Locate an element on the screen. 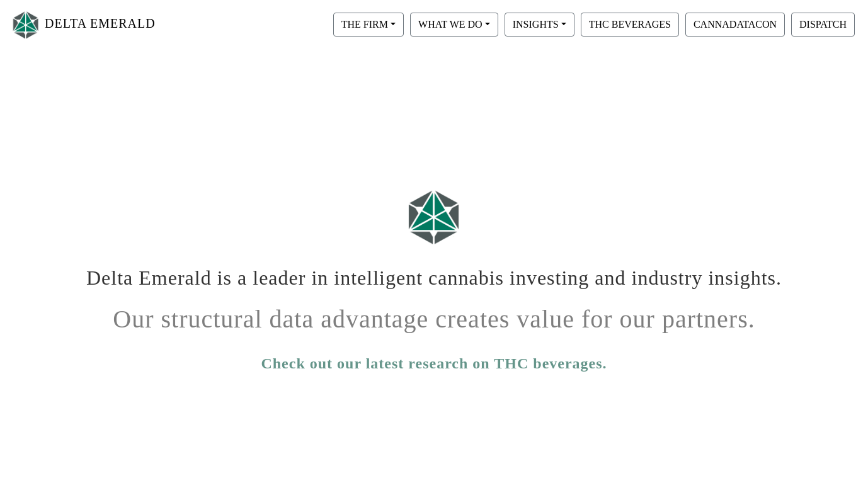 The height and width of the screenshot is (495, 868). button: DISPATCH is located at coordinates (823, 25).